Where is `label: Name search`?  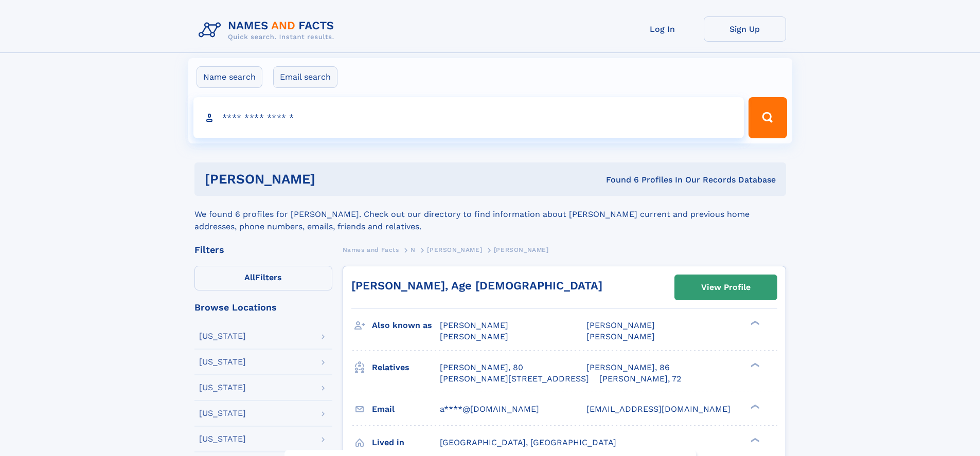
label: Name search is located at coordinates (230, 77).